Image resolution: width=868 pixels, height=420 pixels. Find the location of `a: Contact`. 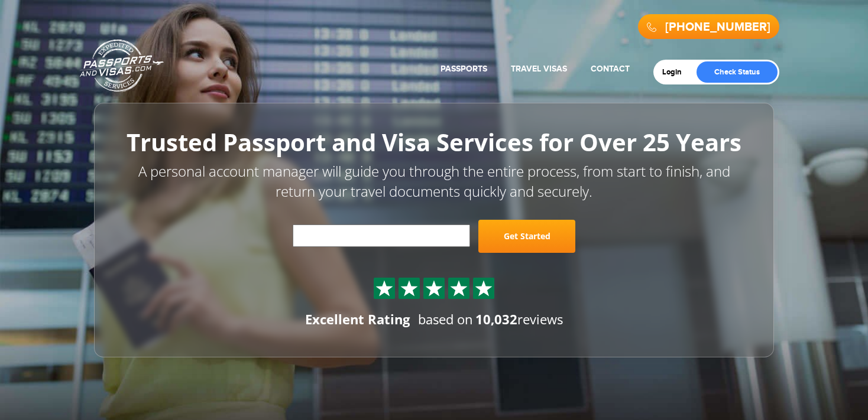

a: Contact is located at coordinates (610, 69).